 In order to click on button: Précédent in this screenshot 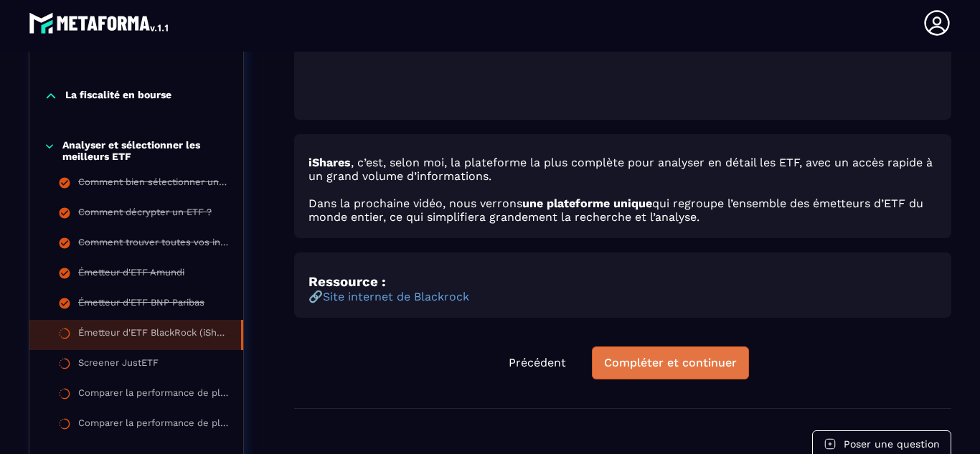, I will do `click(537, 363)`.